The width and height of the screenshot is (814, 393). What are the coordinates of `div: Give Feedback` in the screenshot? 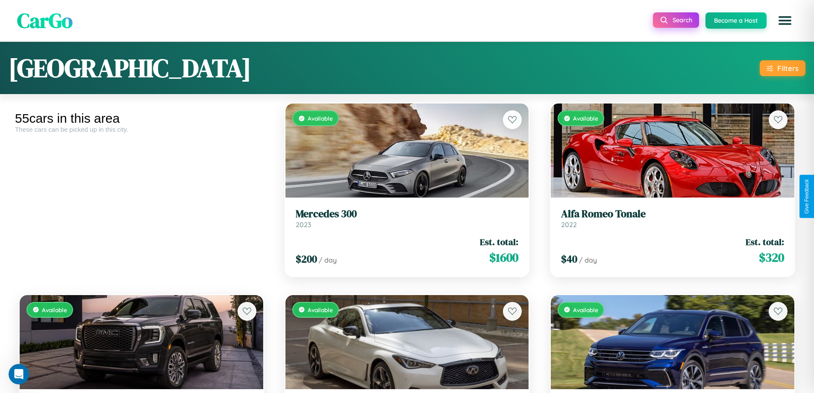 It's located at (807, 196).